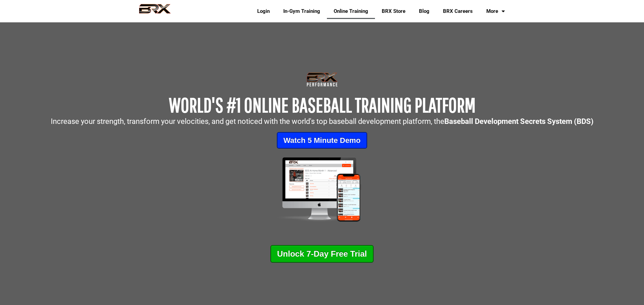 The height and width of the screenshot is (305, 644). I want to click on a: More, so click(495, 11).